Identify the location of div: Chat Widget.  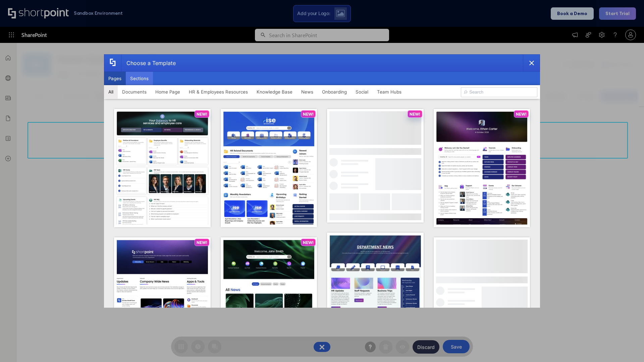
(584, 323).